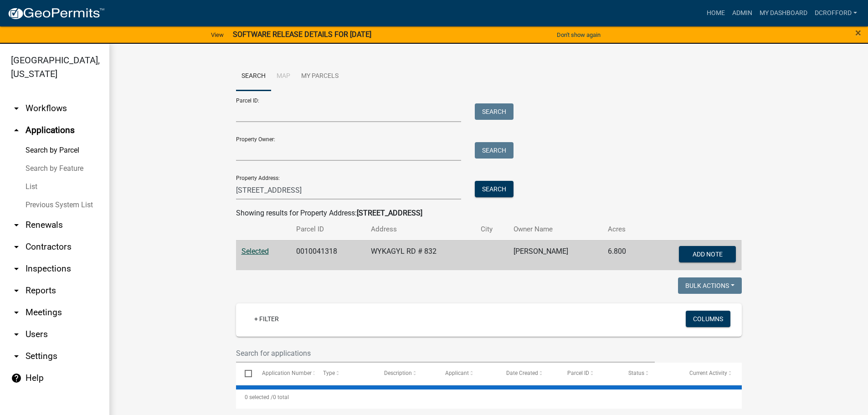  I want to click on i: help, so click(16, 378).